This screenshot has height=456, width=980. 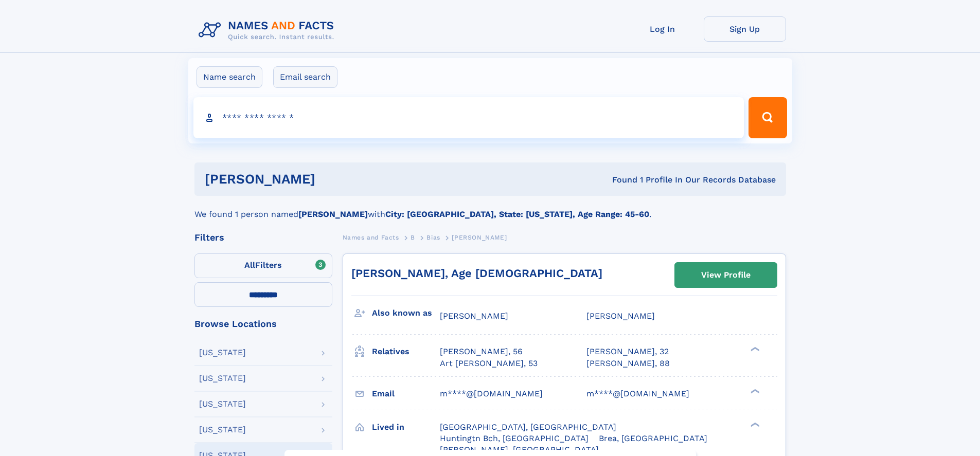 What do you see at coordinates (663, 29) in the screenshot?
I see `a: Log In` at bounding box center [663, 29].